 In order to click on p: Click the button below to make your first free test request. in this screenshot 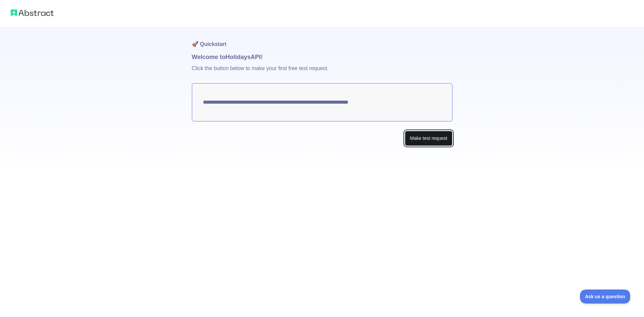, I will do `click(322, 72)`.